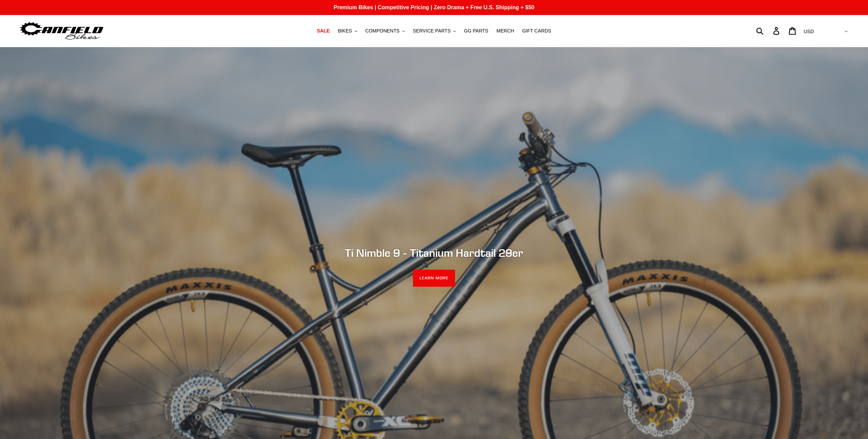  I want to click on span: SERVICE PARTS, so click(432, 31).